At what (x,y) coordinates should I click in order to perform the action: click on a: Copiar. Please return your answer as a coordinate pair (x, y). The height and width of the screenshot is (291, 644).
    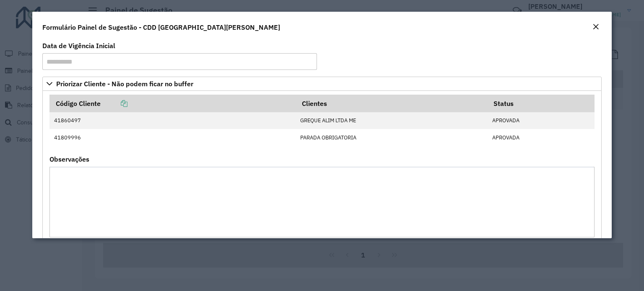
    Looking at the image, I should click on (114, 104).